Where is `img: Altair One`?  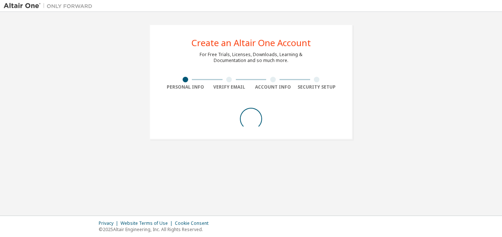 img: Altair One is located at coordinates (50, 6).